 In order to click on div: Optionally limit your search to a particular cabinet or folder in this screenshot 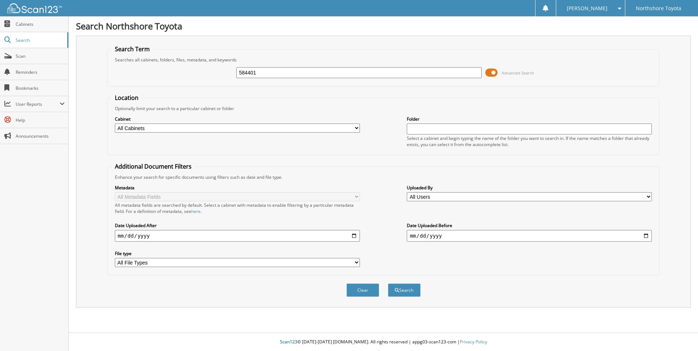, I will do `click(384, 108)`.